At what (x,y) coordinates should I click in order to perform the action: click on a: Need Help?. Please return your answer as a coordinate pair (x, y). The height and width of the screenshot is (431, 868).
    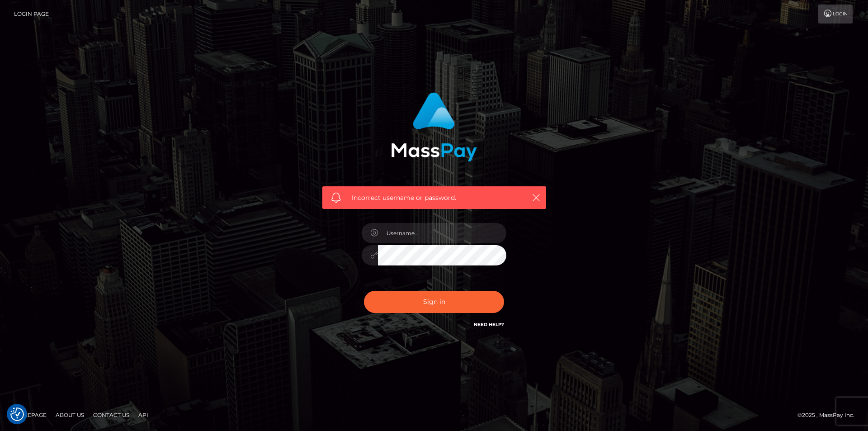
    Looking at the image, I should click on (489, 324).